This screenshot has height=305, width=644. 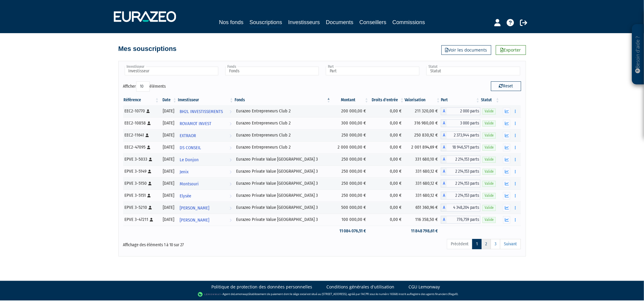 What do you see at coordinates (425, 287) in the screenshot?
I see `a: CGU Lemonway` at bounding box center [425, 287].